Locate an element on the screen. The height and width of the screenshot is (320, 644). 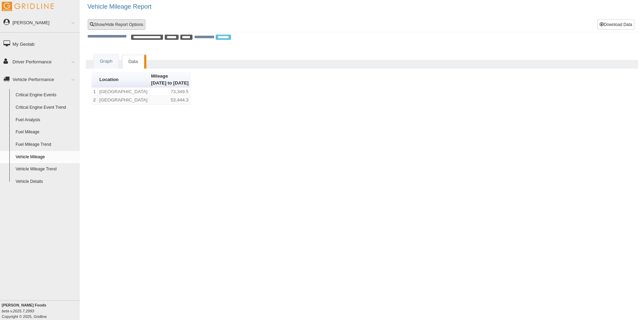
button: Download Data is located at coordinates (616, 24).